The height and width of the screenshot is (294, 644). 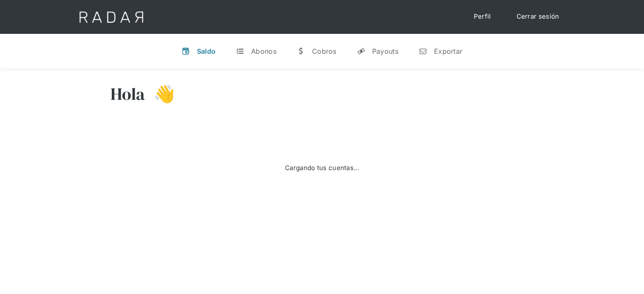 I want to click on div: w, so click(x=301, y=51).